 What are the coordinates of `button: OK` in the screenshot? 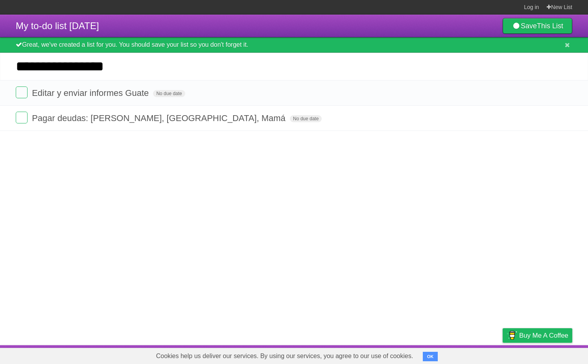 It's located at (430, 357).